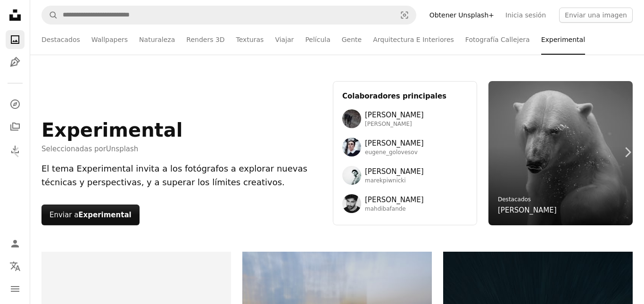  What do you see at coordinates (394, 181) in the screenshot?
I see `span: marekpiwnicki` at bounding box center [394, 181].